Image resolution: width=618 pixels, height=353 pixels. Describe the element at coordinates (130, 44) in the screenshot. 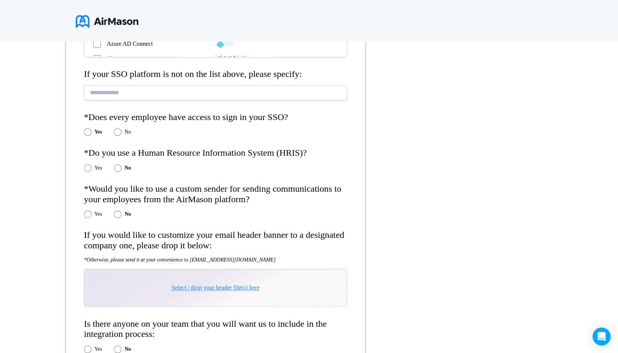

I see `span: Azure AD Connect` at that location.